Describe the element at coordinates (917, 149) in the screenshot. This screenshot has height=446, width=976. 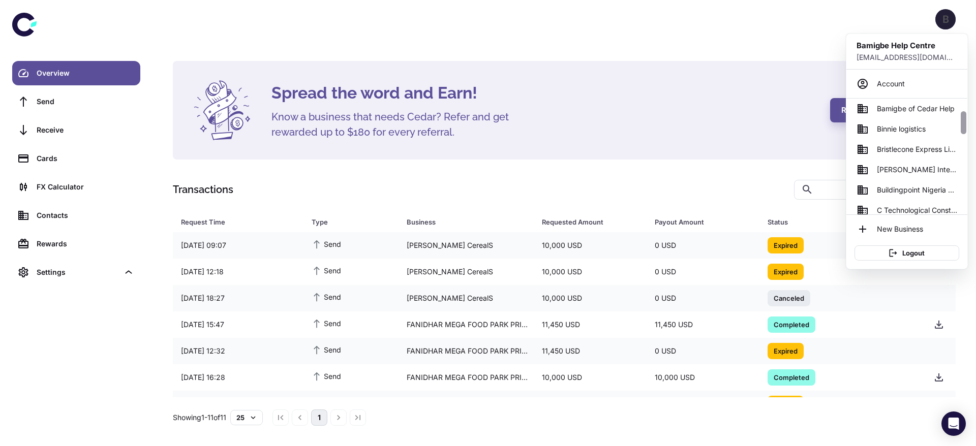
I see `span: Bristlecone Express Limited` at that location.